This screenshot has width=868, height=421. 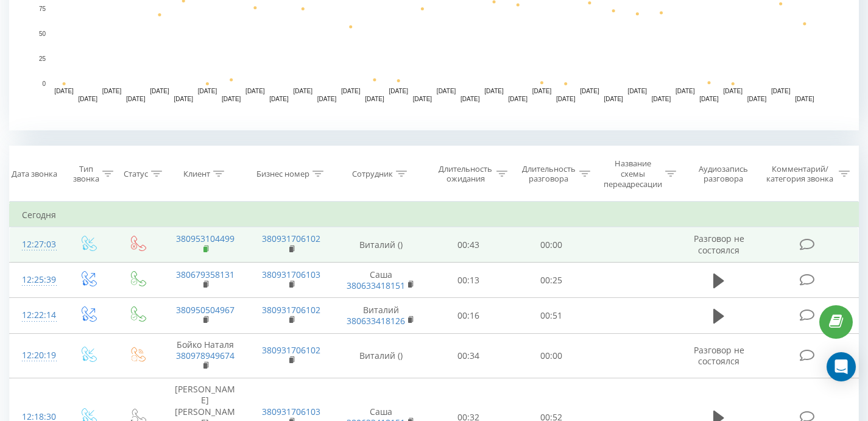 What do you see at coordinates (44, 84) in the screenshot?
I see `text: 0` at bounding box center [44, 84].